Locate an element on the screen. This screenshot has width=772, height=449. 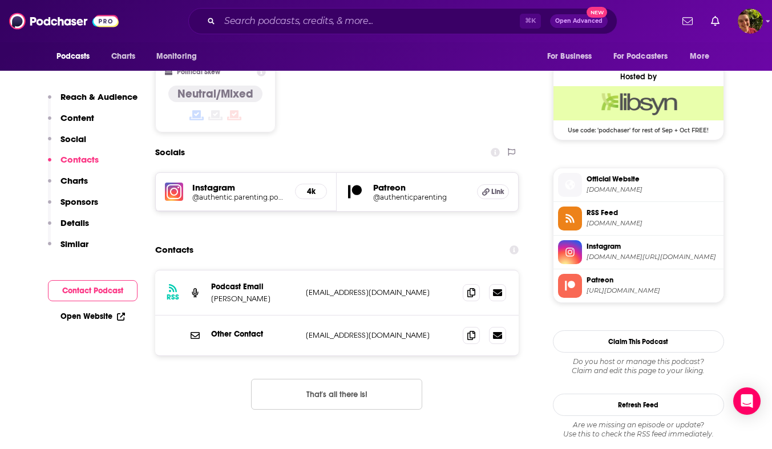
span: Official Website is located at coordinates (653, 179).